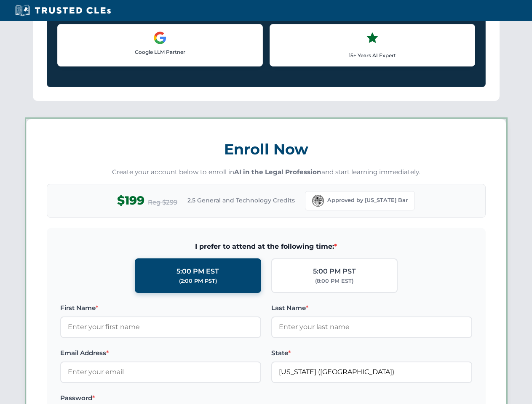 The width and height of the screenshot is (532, 404). What do you see at coordinates (163, 203) in the screenshot?
I see `span: Reg $299` at bounding box center [163, 203].